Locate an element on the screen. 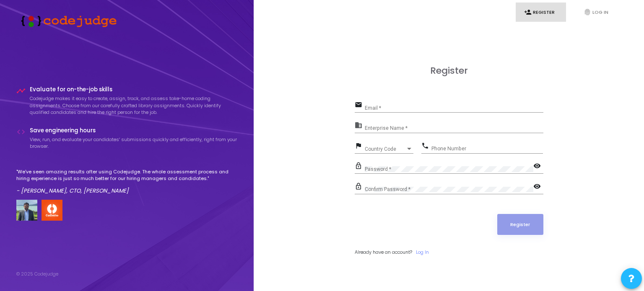  img: company-logo is located at coordinates (52, 210).